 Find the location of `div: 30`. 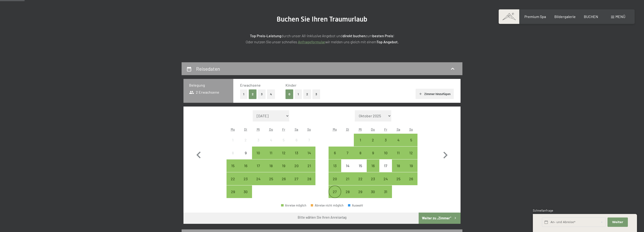

div: 30 is located at coordinates (245, 196).